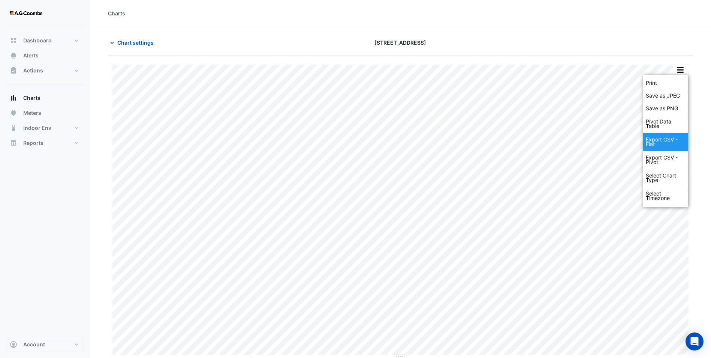 The height and width of the screenshot is (358, 711). I want to click on img: Company Logo, so click(26, 13).